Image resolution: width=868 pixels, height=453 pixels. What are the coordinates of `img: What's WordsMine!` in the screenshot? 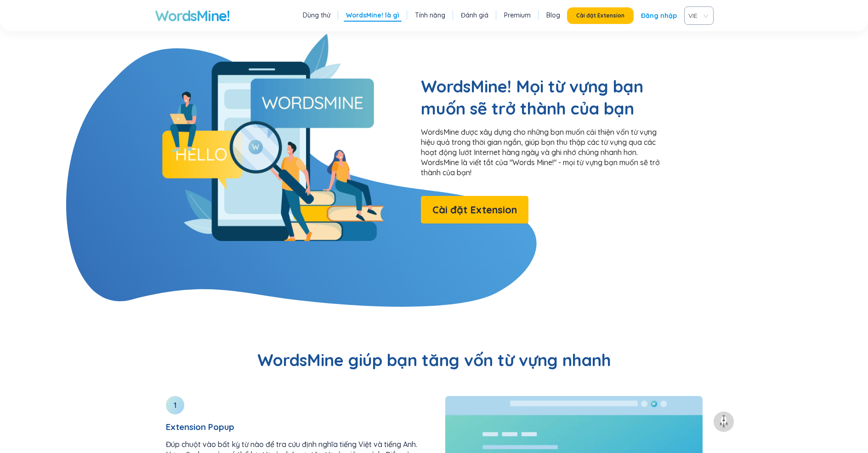 It's located at (273, 137).